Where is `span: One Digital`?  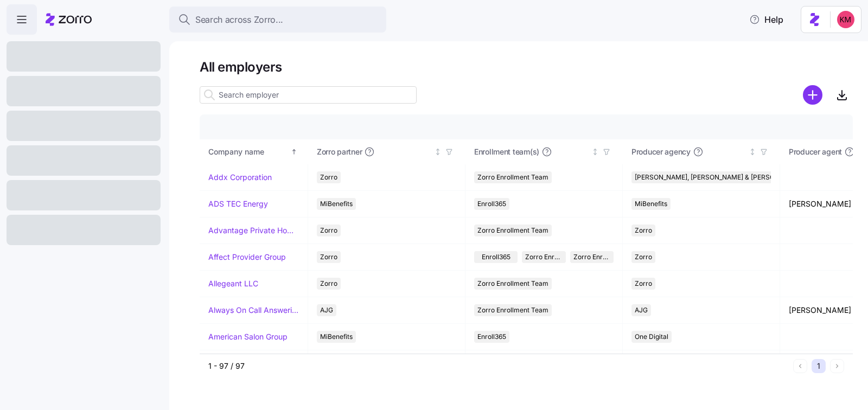 span: One Digital is located at coordinates (652, 337).